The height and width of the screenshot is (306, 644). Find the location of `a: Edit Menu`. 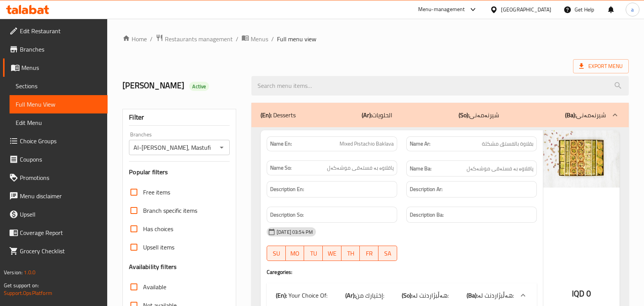

a: Edit Menu is located at coordinates (58, 122).